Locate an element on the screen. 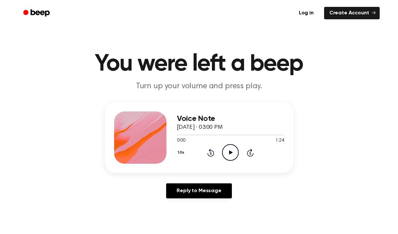 This screenshot has height=234, width=398. span: 1:24 is located at coordinates (280, 141).